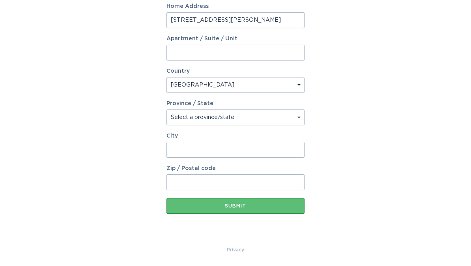 The height and width of the screenshot is (266, 471). Describe the element at coordinates (236, 206) in the screenshot. I see `div: Submit` at that location.